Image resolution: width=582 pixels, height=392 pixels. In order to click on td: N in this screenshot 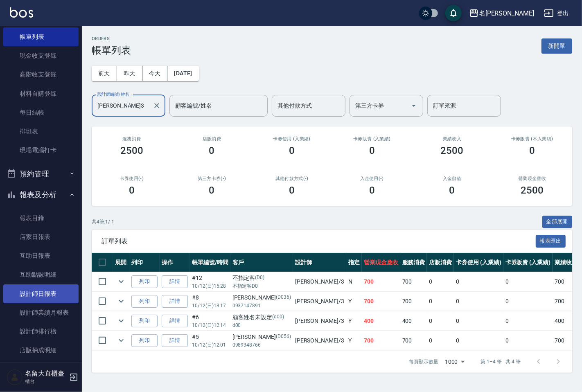, I will do `click(354, 282)`.